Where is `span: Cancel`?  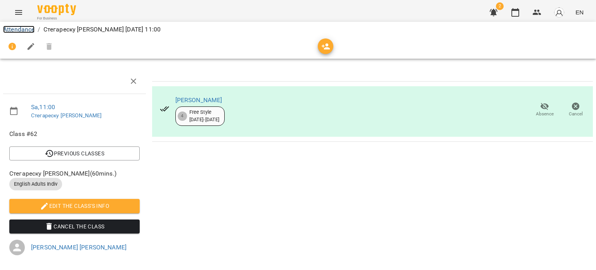
span: Cancel is located at coordinates (576, 114).